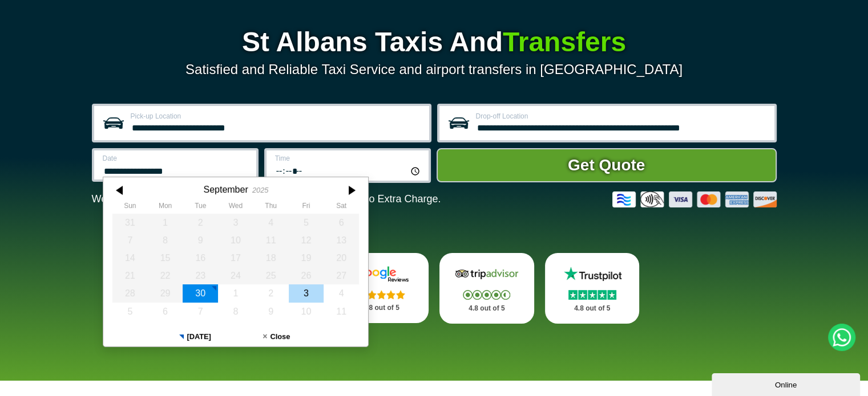 This screenshot has height=396, width=868. Describe the element at coordinates (276, 336) in the screenshot. I see `button: Close` at that location.